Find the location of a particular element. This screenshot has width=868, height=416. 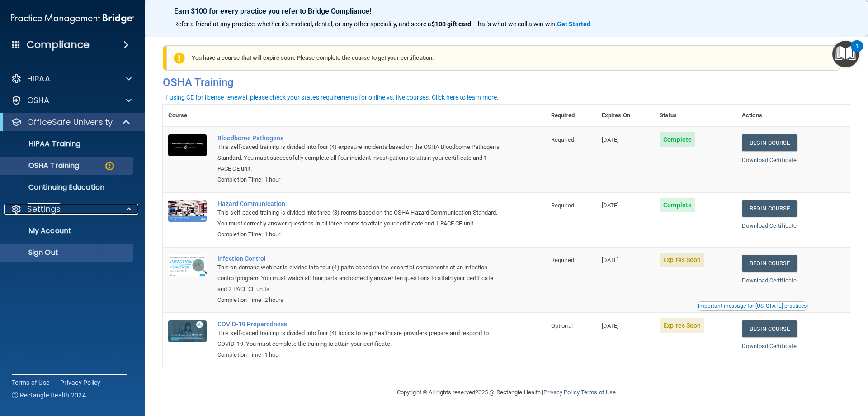

p: Sign Out is located at coordinates (67, 252).